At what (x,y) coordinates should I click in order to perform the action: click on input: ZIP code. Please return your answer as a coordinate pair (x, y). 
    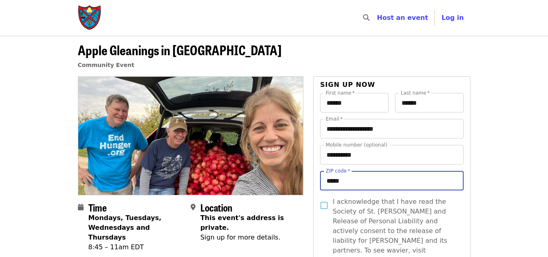
    Looking at the image, I should click on (391, 180).